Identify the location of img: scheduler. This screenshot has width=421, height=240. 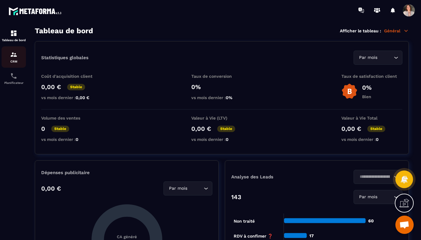
(14, 76).